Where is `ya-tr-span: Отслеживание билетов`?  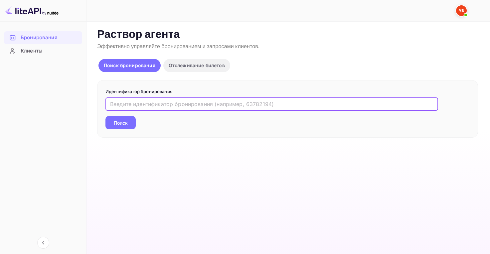
ya-tr-span: Отслеживание билетов is located at coordinates (196, 65).